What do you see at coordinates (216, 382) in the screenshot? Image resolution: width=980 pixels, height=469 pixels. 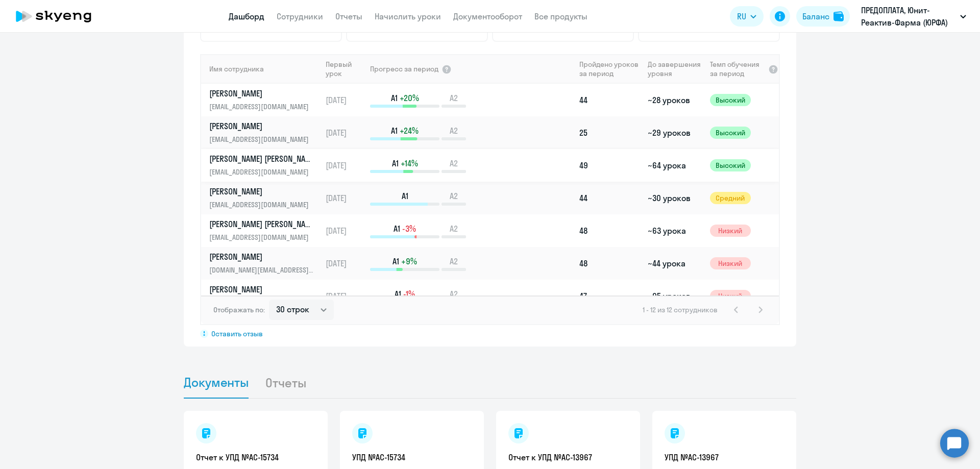 I see `span: Документы` at bounding box center [216, 382].